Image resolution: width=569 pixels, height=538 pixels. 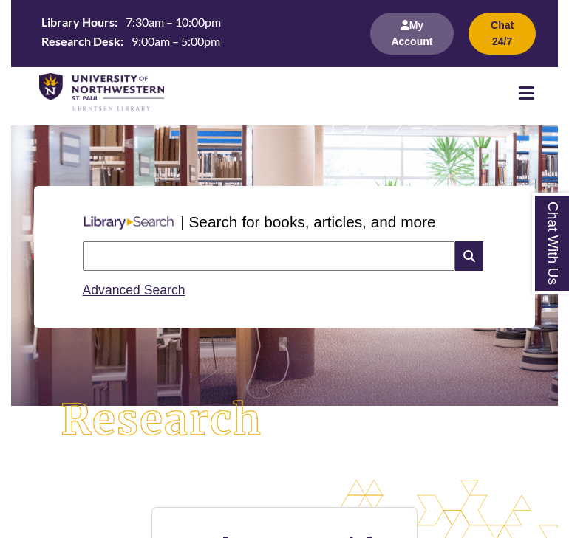 What do you see at coordinates (194, 33) in the screenshot?
I see `a: Hours Today` at bounding box center [194, 33].